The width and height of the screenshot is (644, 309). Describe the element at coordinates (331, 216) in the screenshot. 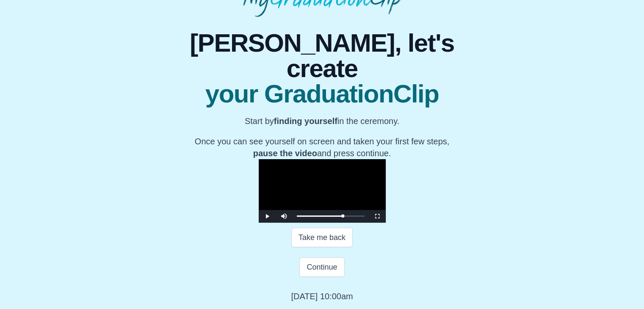

I see `div: Progress Bar` at that location.